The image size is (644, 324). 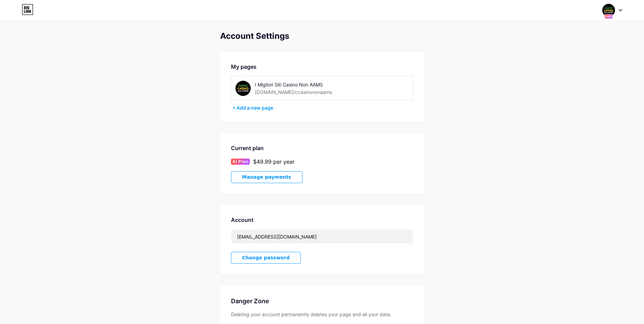 I want to click on div: Current plan, so click(x=322, y=148).